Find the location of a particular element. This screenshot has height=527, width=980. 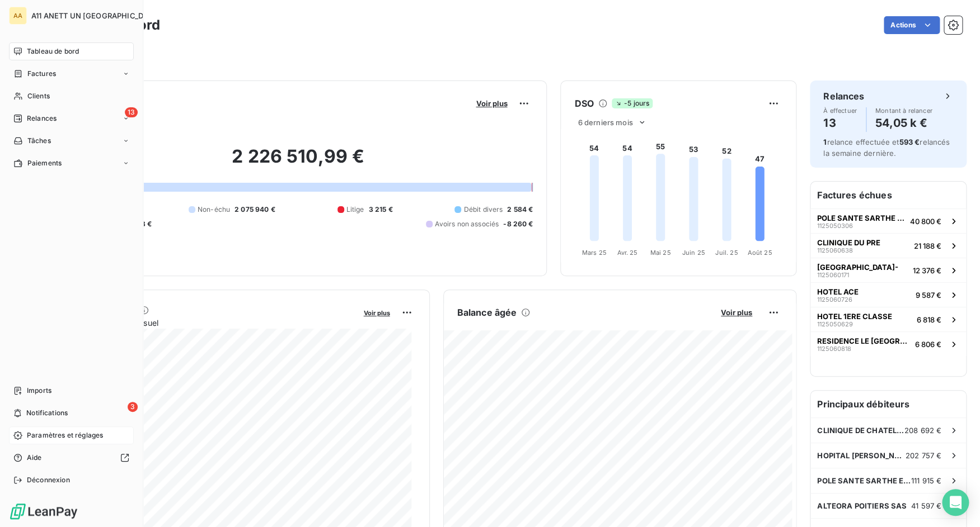

h6: DSO is located at coordinates (584, 103).